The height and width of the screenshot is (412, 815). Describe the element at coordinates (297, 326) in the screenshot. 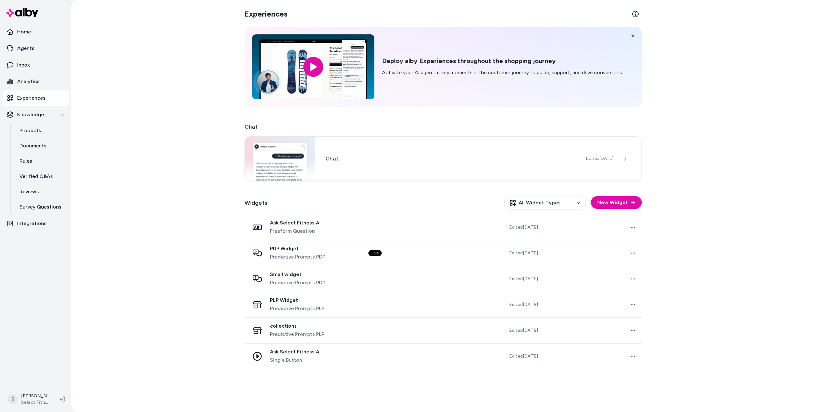

I see `span: collections` at that location.